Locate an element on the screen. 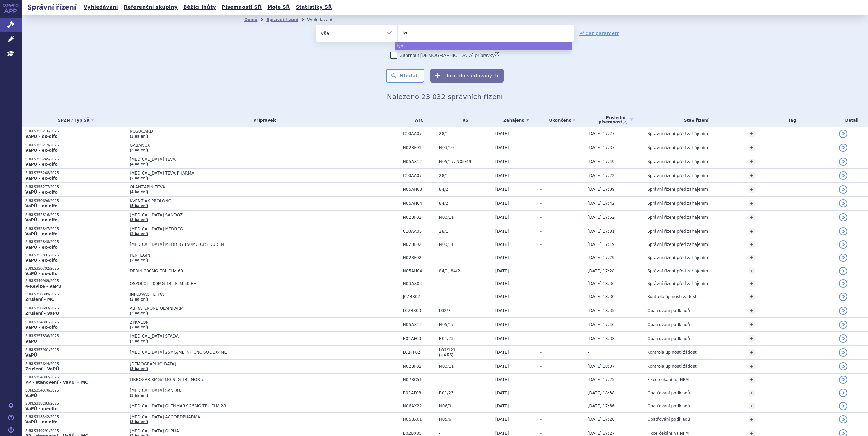 The image size is (868, 436). span: N07BC51 is located at coordinates (419, 380).